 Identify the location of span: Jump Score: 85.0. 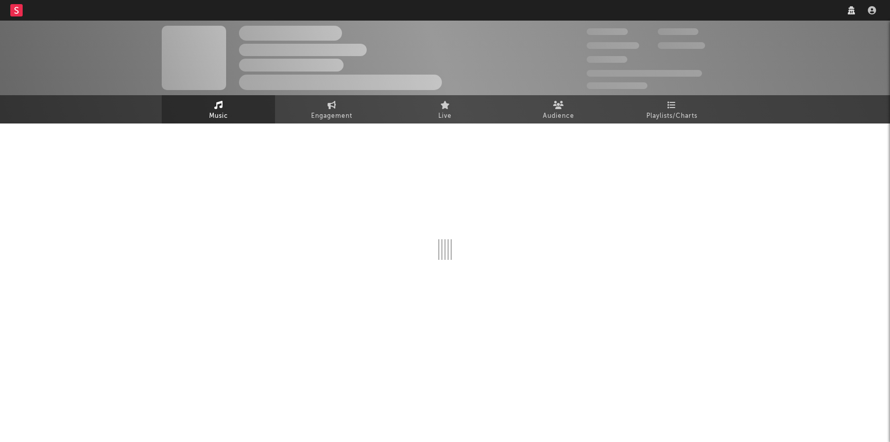
(617, 86).